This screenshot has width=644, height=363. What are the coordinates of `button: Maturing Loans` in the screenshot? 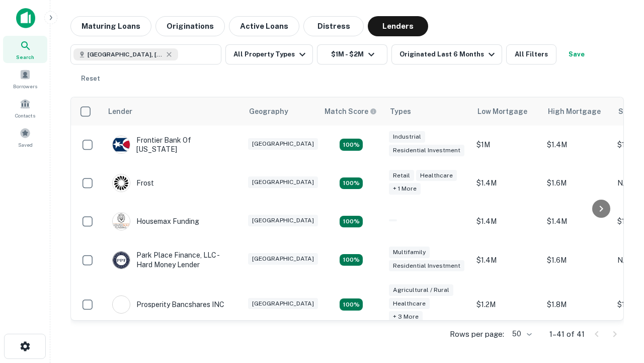 It's located at (111, 26).